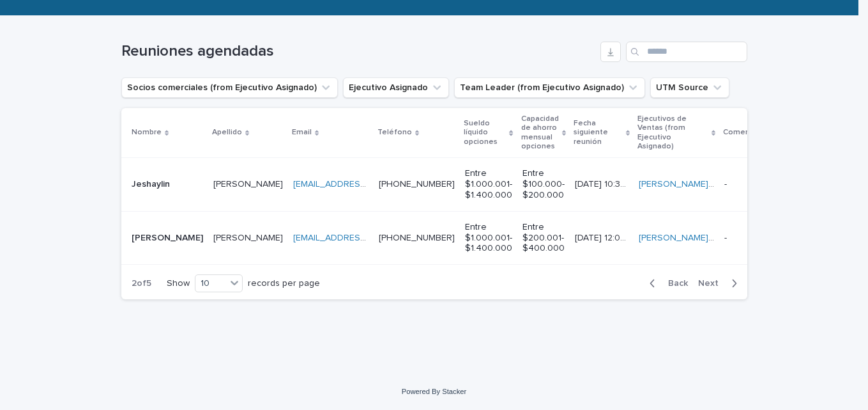 The width and height of the screenshot is (868, 410). Describe the element at coordinates (720, 283) in the screenshot. I see `button: Next` at that location.